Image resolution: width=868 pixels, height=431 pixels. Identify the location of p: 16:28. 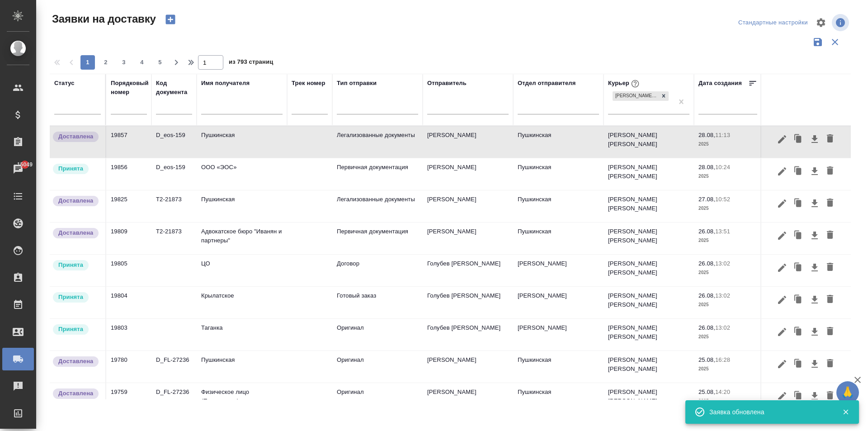
(723, 360).